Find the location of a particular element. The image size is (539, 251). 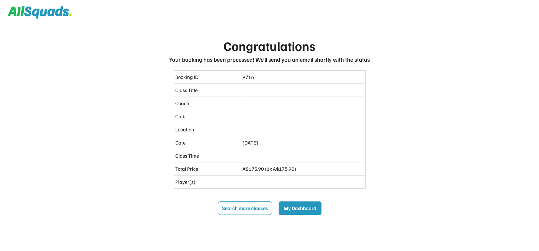

div: A$175.90 (1x A$175.90) is located at coordinates (303, 169).